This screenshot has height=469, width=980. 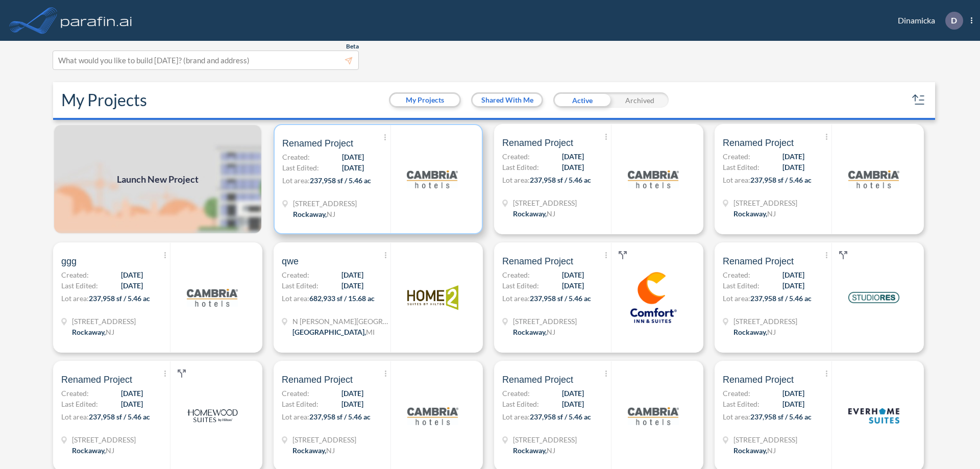 What do you see at coordinates (919, 100) in the screenshot?
I see `button: sort` at bounding box center [919, 100].